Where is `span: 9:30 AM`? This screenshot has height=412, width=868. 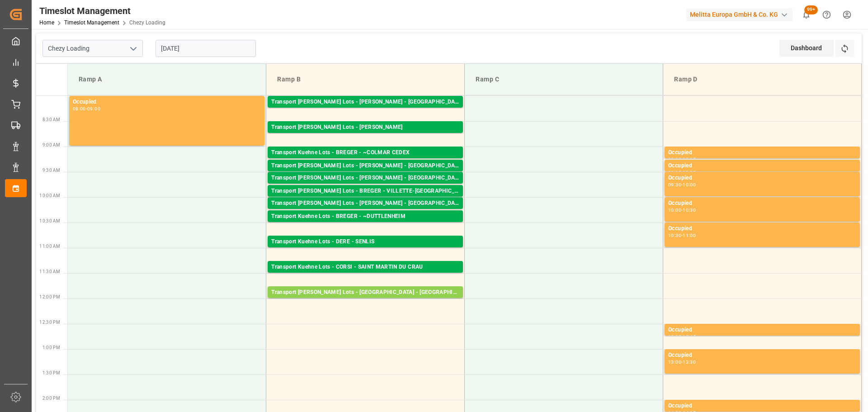
span: 9:30 AM is located at coordinates (51, 170).